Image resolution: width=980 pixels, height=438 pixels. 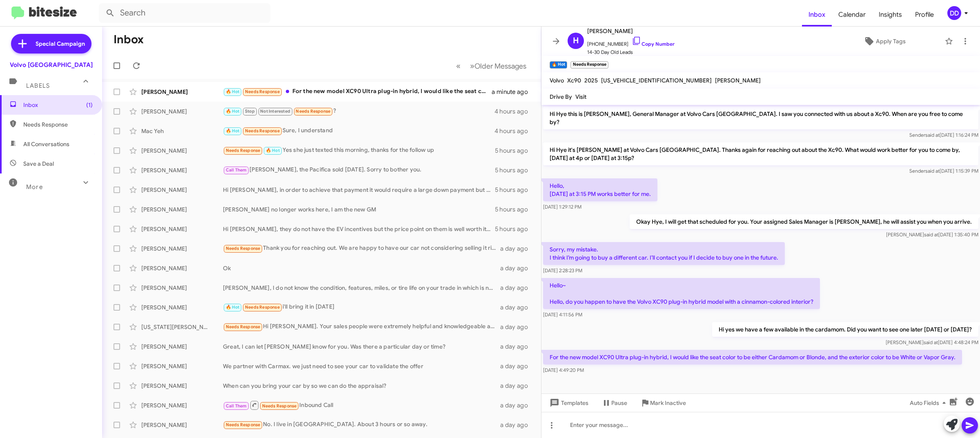 I want to click on span: Calendar, so click(x=852, y=14).